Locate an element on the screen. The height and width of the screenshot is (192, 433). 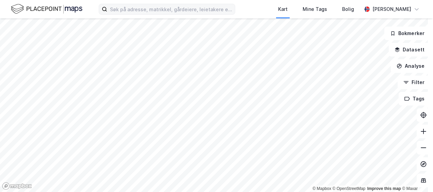
a: Mapbox is located at coordinates (321, 188).